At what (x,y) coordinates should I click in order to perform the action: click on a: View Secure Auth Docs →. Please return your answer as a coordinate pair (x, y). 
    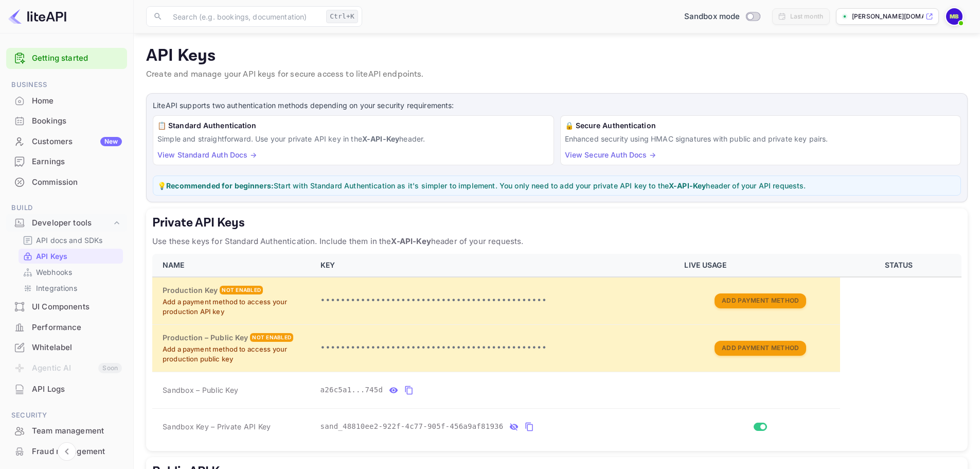
    Looking at the image, I should click on (610, 154).